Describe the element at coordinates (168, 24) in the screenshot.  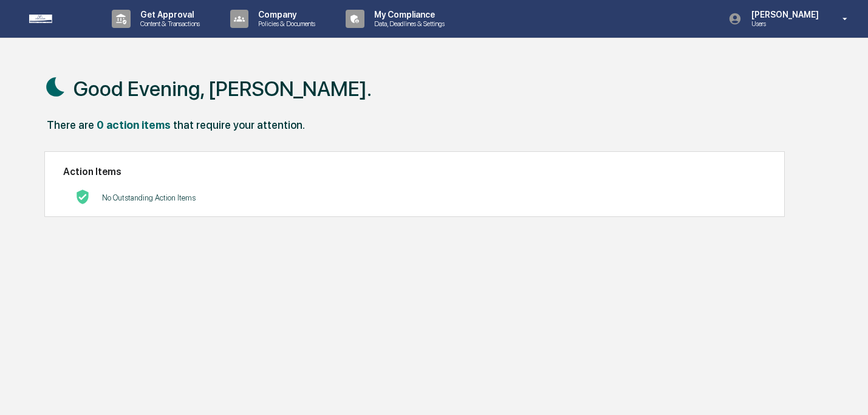
I see `p: Content & Transactions` at that location.